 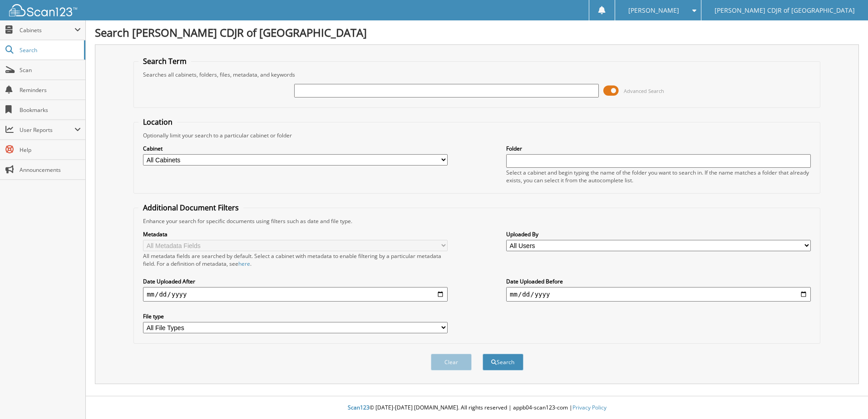 What do you see at coordinates (50, 50) in the screenshot?
I see `span: Search` at bounding box center [50, 50].